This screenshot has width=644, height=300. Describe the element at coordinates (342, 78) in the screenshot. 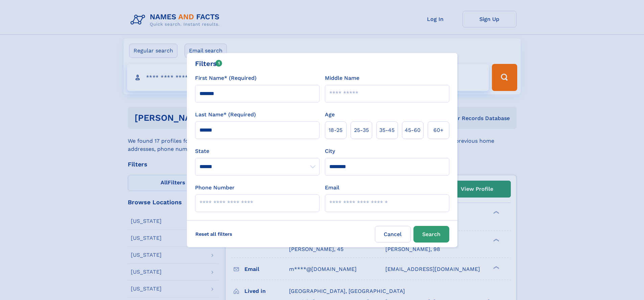

I see `label: Middle Name` at that location.